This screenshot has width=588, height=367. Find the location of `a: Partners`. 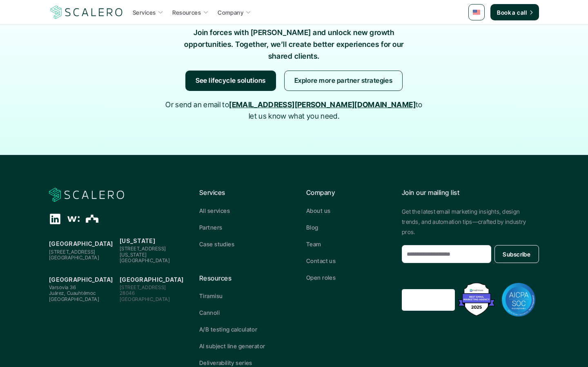

a: Partners is located at coordinates (241, 227).